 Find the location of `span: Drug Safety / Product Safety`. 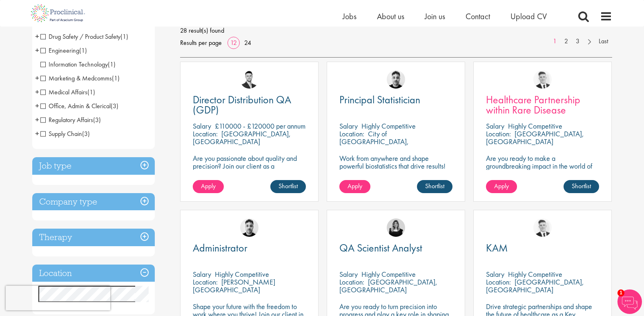

span: Drug Safety / Product Safety is located at coordinates (80, 36).